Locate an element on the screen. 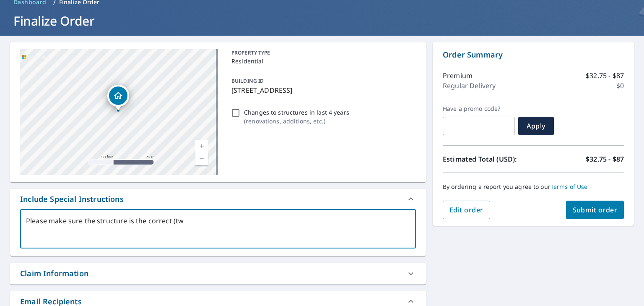 The height and width of the screenshot is (306, 644). span: Edit order is located at coordinates (466, 210).